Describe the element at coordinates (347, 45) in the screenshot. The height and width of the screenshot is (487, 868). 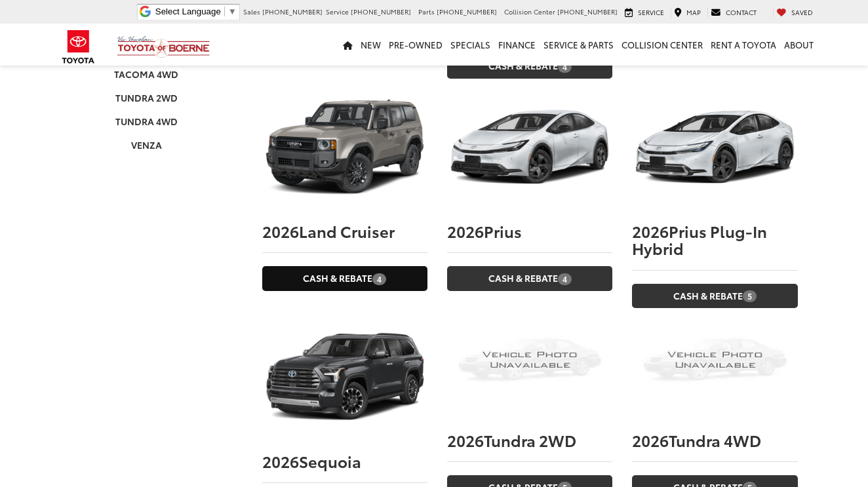
I see `a: Home` at that location.